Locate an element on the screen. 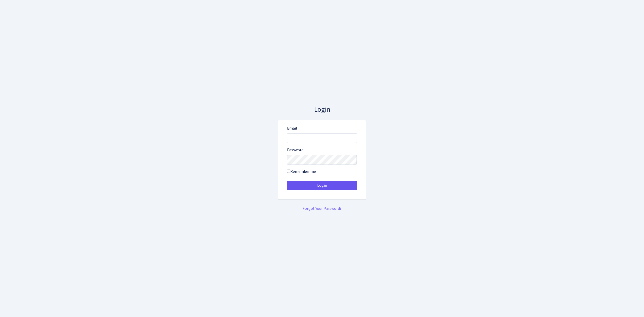 This screenshot has height=317, width=644. label: Remember me is located at coordinates (301, 171).